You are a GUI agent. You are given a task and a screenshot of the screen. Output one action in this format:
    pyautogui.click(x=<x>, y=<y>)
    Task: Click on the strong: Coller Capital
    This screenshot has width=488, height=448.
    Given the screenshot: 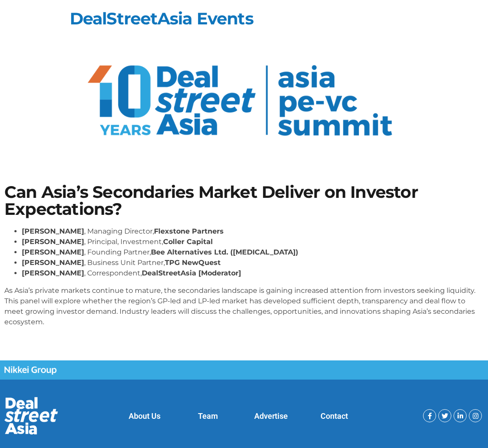 What is the action you would take?
    pyautogui.click(x=188, y=242)
    